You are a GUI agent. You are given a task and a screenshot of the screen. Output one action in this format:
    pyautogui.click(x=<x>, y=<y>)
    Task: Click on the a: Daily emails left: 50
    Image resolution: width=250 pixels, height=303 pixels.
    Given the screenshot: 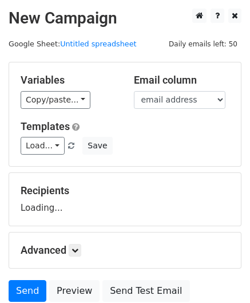 What is the action you would take?
    pyautogui.click(x=203, y=43)
    